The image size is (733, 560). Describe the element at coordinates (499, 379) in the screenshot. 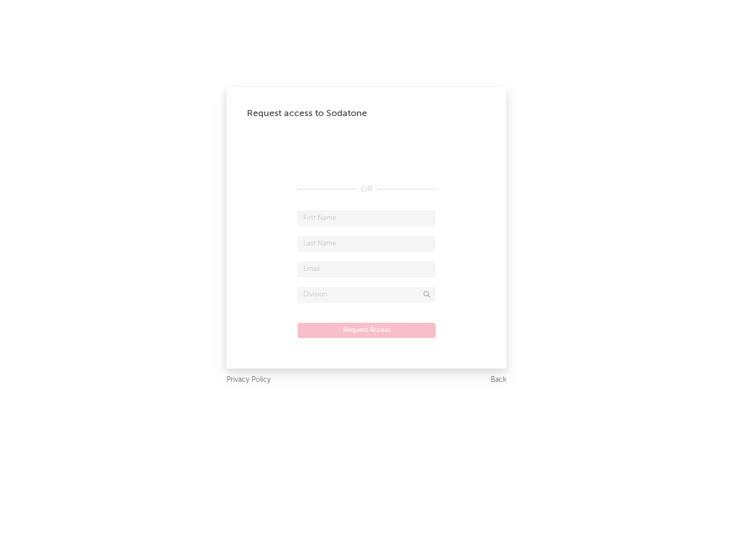

I see `a: Back` at that location.